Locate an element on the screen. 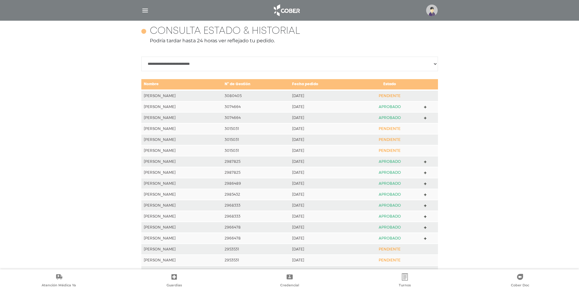  td: Nombre is located at coordinates (182, 84).